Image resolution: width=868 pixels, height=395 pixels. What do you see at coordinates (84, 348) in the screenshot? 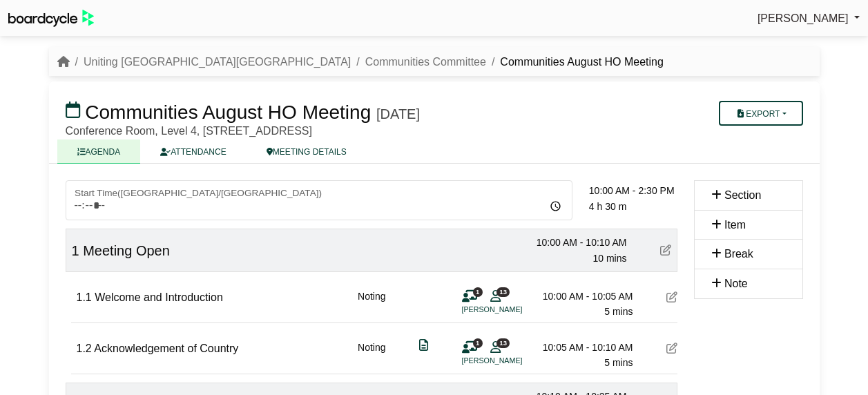
I see `span: 1.2` at bounding box center [84, 348].